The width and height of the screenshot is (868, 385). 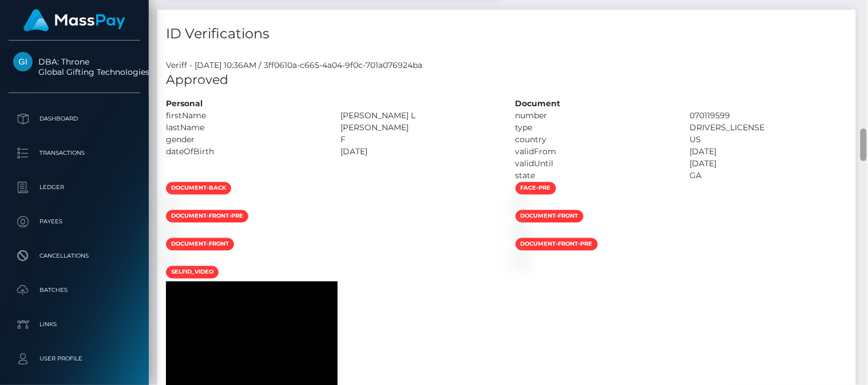 I want to click on div: DRIVERS_LICENSE, so click(x=768, y=128).